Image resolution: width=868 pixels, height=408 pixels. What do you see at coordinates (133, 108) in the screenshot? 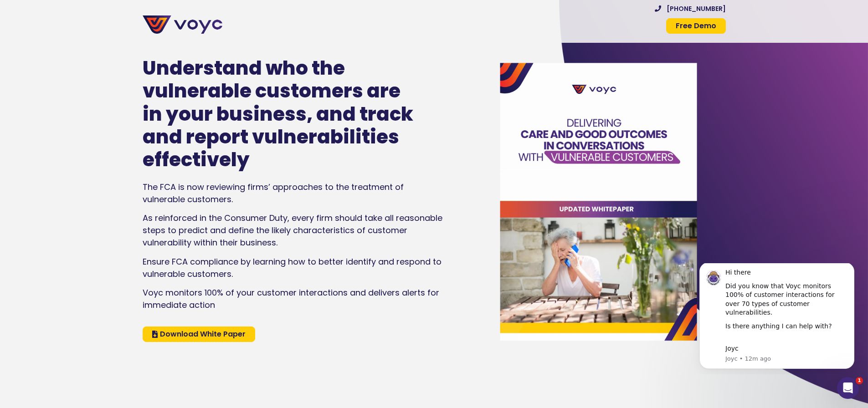
I see `label: Email must be formatted correctly.` at bounding box center [133, 108].